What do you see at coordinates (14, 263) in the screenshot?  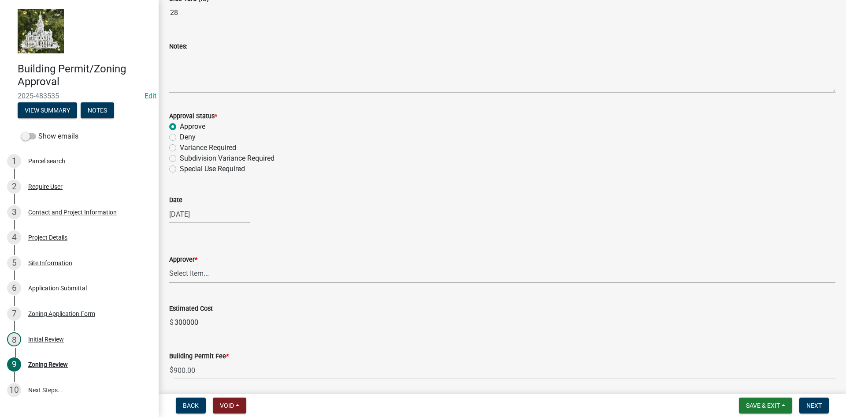 I see `div: 5` at bounding box center [14, 263].